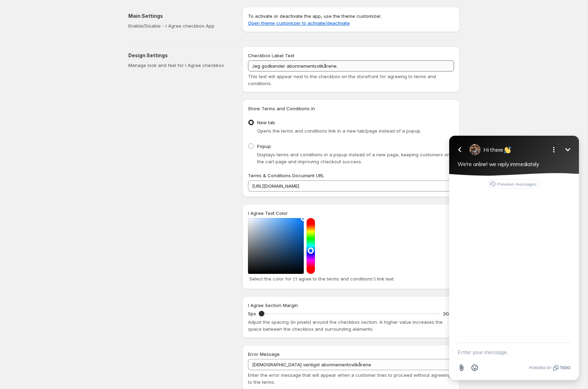  Describe the element at coordinates (354, 158) in the screenshot. I see `span: Displays terms and conditions in a popup instead of a new page, keeping customers on the cart pag...` at that location.